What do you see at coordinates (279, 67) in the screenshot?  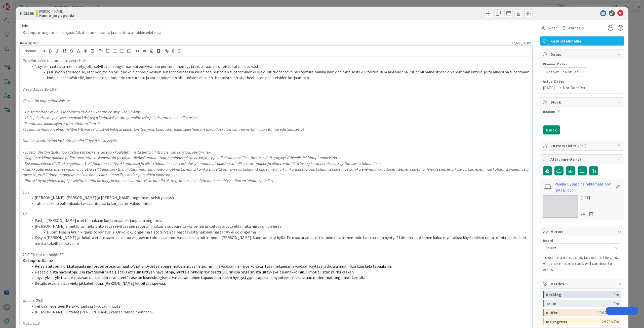 I see `li: "...systemaattista menettely, jolla selvitetään ongelman tai poikkeaman perimmäinen syy ja erotet...` at bounding box center [279, 67].